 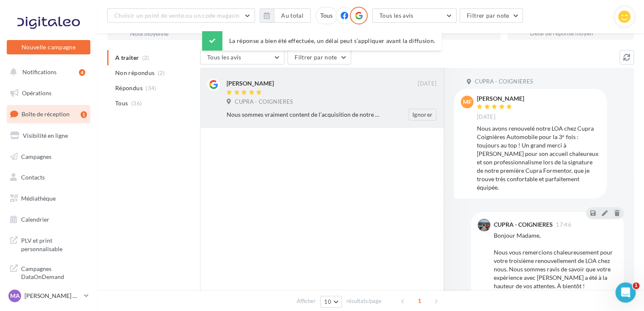 I want to click on span: Campagnes, so click(x=36, y=156).